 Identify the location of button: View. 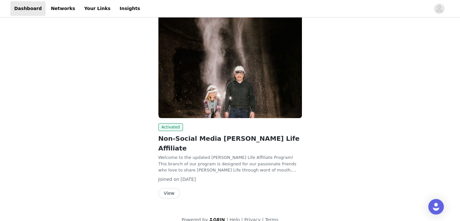
(169, 193).